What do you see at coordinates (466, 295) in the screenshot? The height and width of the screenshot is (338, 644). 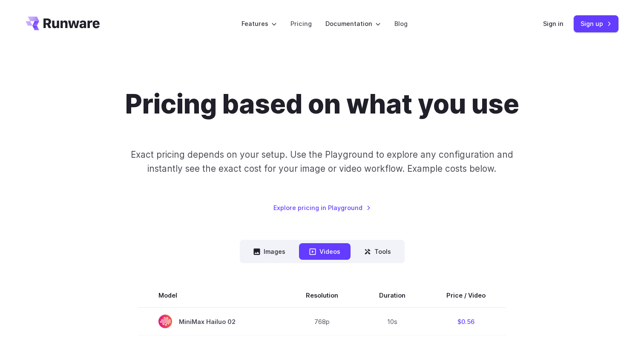 I see `th: Price / Video` at bounding box center [466, 295].